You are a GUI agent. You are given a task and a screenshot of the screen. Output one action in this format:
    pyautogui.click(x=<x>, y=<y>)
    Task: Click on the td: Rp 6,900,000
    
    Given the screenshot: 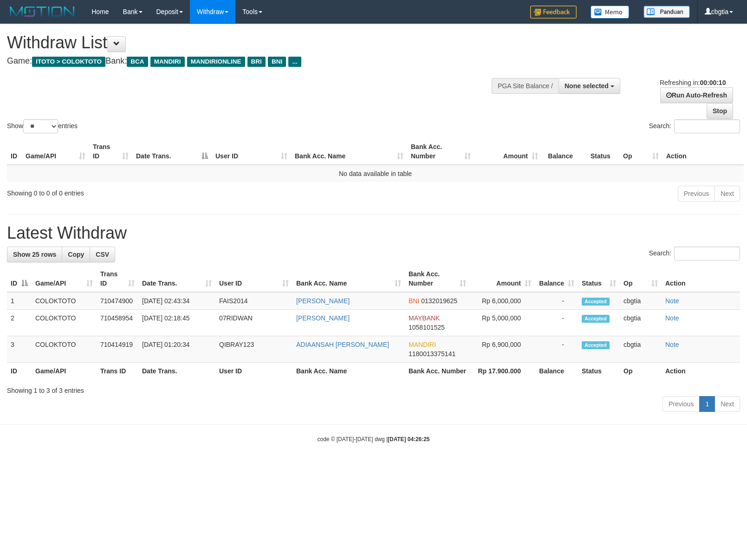 What is the action you would take?
    pyautogui.click(x=502, y=349)
    